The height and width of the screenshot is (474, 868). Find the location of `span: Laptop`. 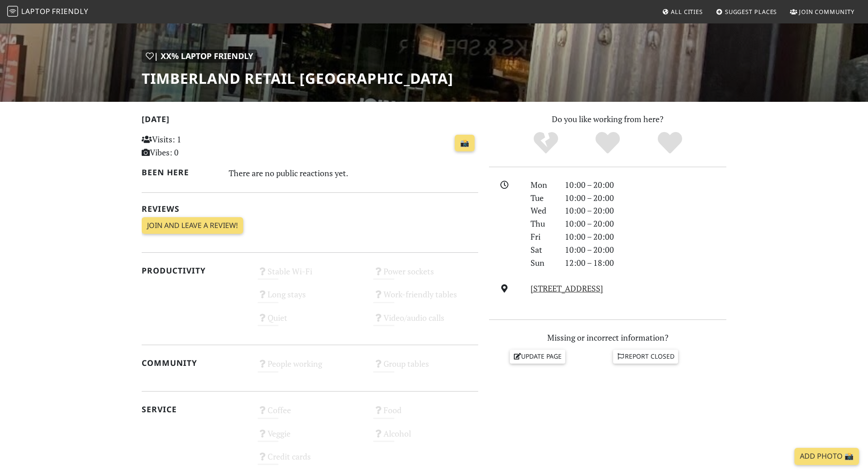

span: Laptop is located at coordinates (36, 11).